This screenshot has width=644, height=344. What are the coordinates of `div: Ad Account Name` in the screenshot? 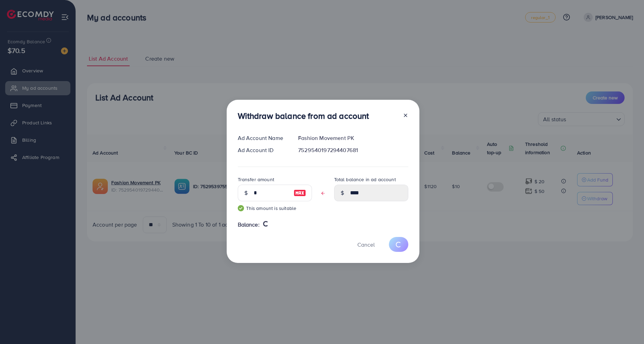 It's located at (262, 138).